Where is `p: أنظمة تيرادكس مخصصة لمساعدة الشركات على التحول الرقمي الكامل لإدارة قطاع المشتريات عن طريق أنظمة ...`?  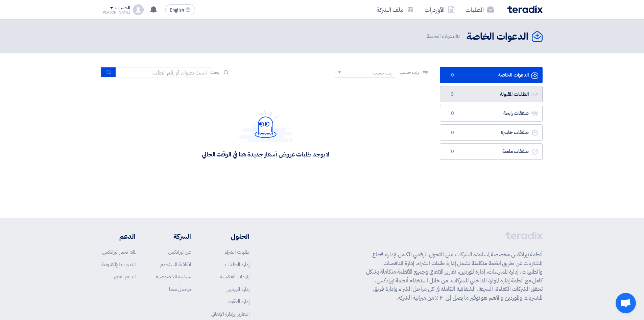 p: أنظمة تيرادكس مخصصة لمساعدة الشركات على التحول الرقمي الكامل لإدارة قطاع المشتريات عن طريق أنظمة ... is located at coordinates (454, 276).